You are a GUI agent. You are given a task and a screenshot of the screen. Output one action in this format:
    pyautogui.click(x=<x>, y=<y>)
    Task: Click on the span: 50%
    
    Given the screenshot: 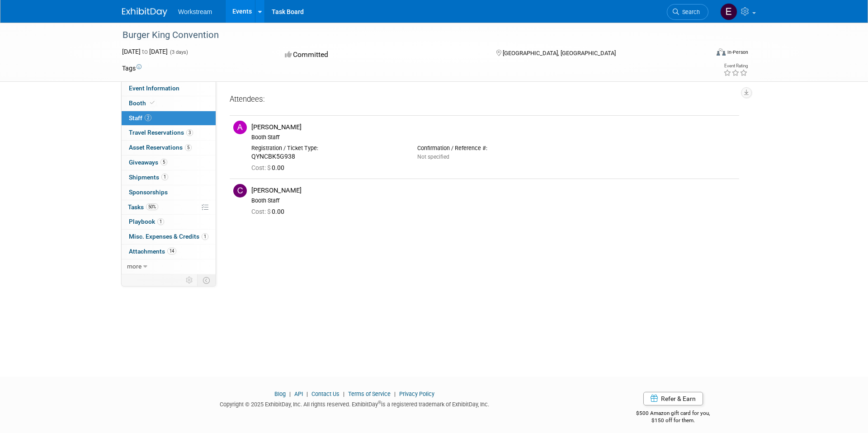 What is the action you would take?
    pyautogui.click(x=152, y=206)
    